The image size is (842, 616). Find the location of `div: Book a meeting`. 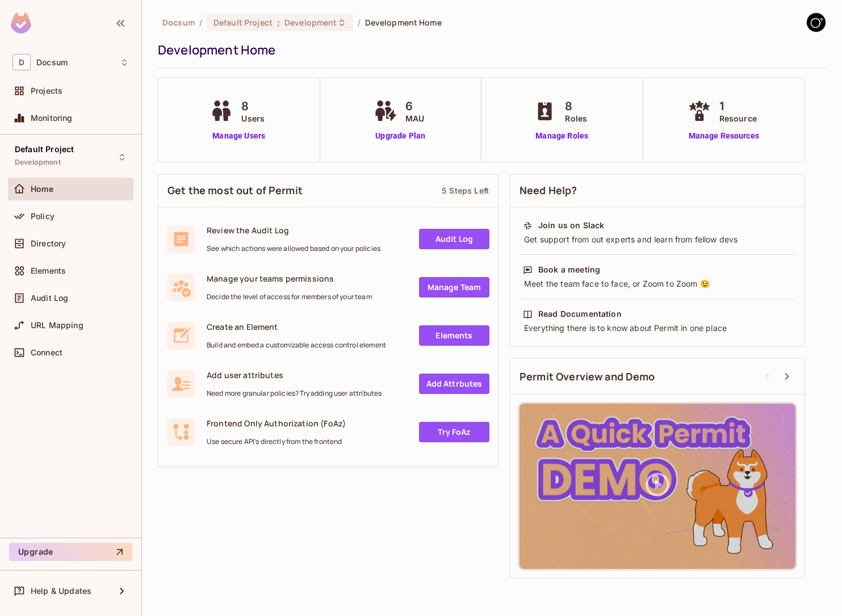

div: Book a meeting is located at coordinates (569, 270).